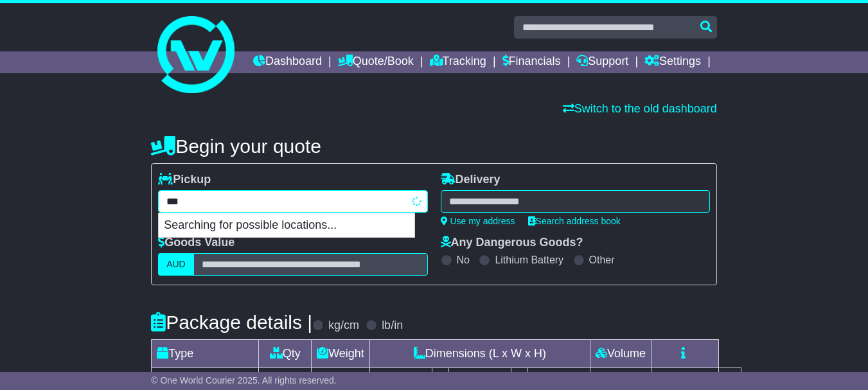 The width and height of the screenshot is (868, 390). I want to click on a: Quote/Book, so click(376, 63).